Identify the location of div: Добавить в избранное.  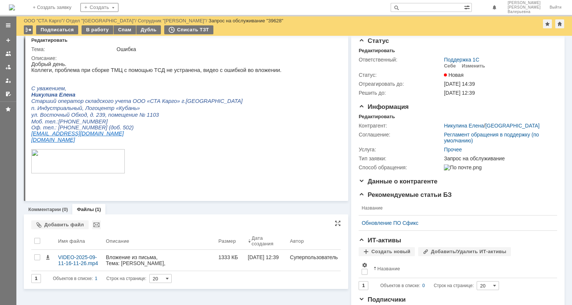
(548, 24).